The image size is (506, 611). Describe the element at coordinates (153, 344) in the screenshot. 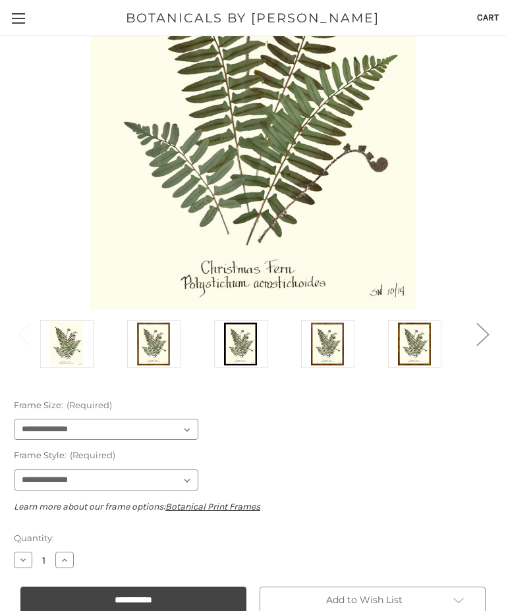

I see `img: Antique Gold Frame` at that location.